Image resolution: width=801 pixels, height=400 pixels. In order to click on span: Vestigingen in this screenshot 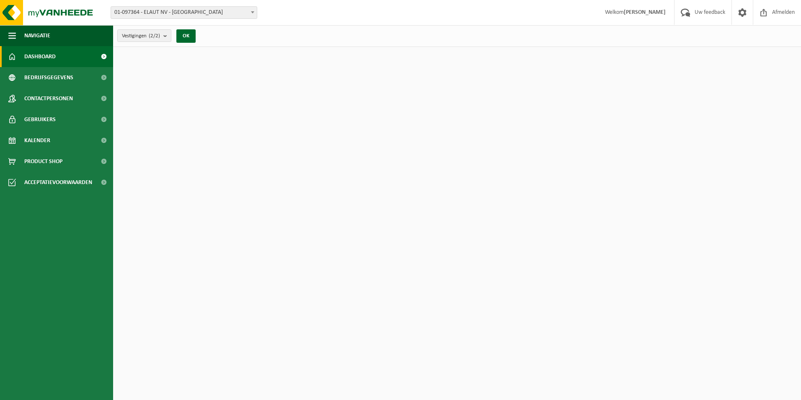, I will do `click(141, 36)`.